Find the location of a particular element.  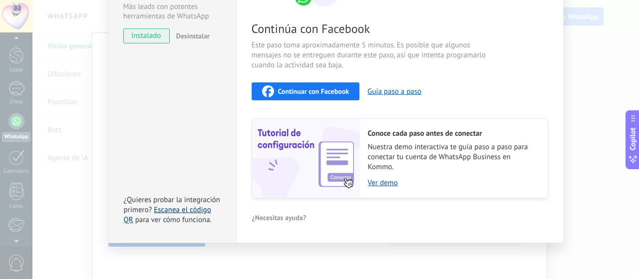

span: Este paso toma aproximadamente 5 minutos. Es posible que algunos mensajes no se entreguen durante... is located at coordinates (371, 55).